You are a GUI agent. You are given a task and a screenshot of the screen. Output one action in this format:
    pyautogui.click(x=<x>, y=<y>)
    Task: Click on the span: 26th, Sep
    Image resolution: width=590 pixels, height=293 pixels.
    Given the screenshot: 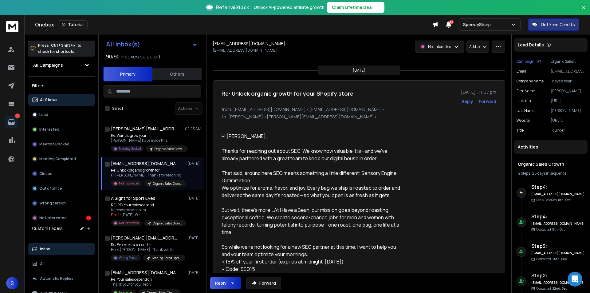 What is the action you would take?
    pyautogui.click(x=559, y=259)
    